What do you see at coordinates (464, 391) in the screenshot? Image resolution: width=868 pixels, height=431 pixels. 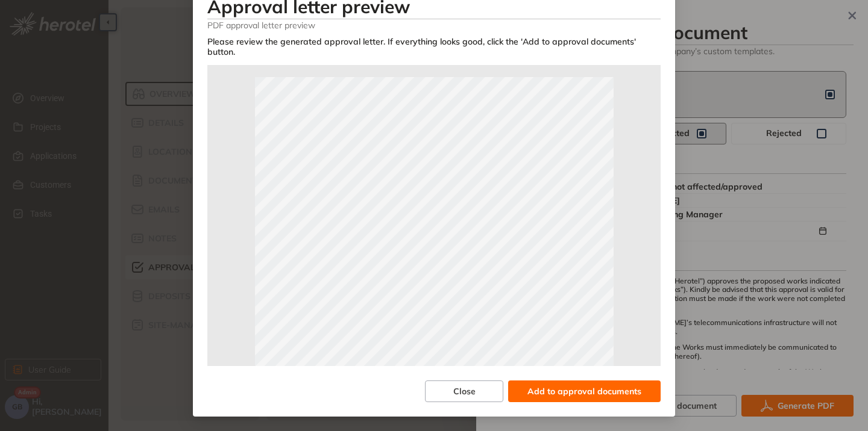 I see `span: Close` at bounding box center [464, 391].